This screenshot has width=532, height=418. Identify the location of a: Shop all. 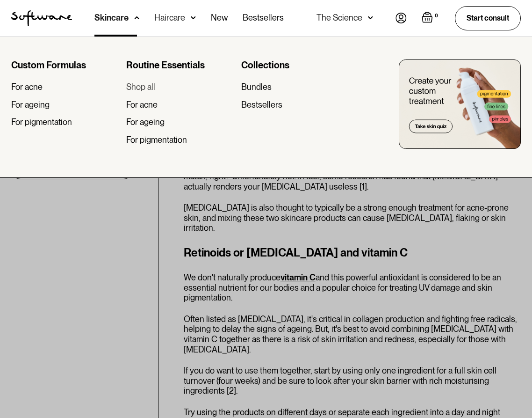
(180, 87).